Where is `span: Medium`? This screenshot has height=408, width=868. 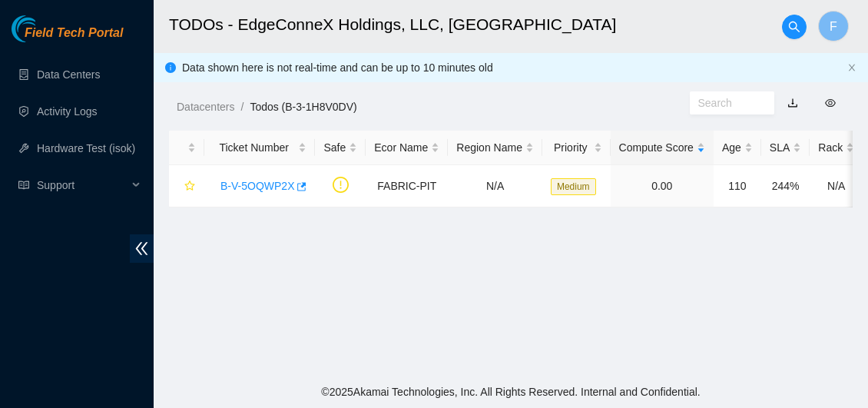
span: Medium is located at coordinates (573, 187).